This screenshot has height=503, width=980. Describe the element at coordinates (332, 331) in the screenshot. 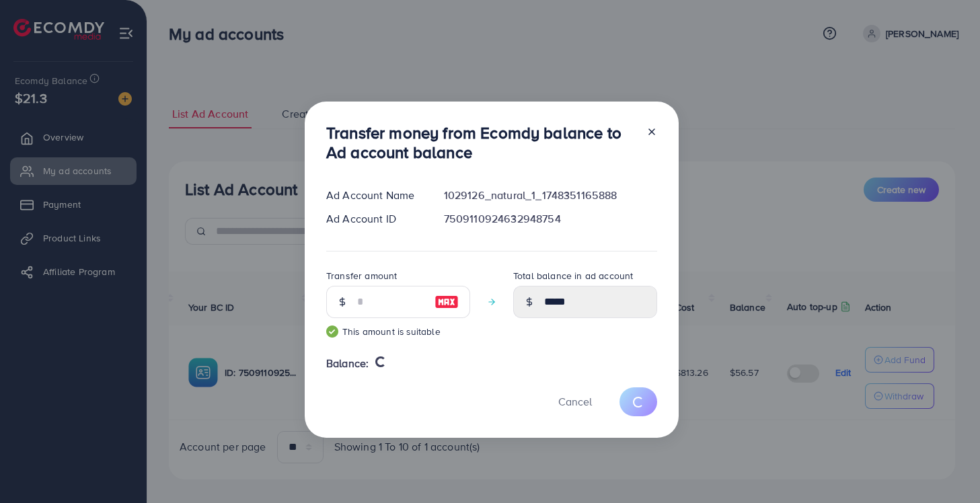

I see `img: guide` at that location.